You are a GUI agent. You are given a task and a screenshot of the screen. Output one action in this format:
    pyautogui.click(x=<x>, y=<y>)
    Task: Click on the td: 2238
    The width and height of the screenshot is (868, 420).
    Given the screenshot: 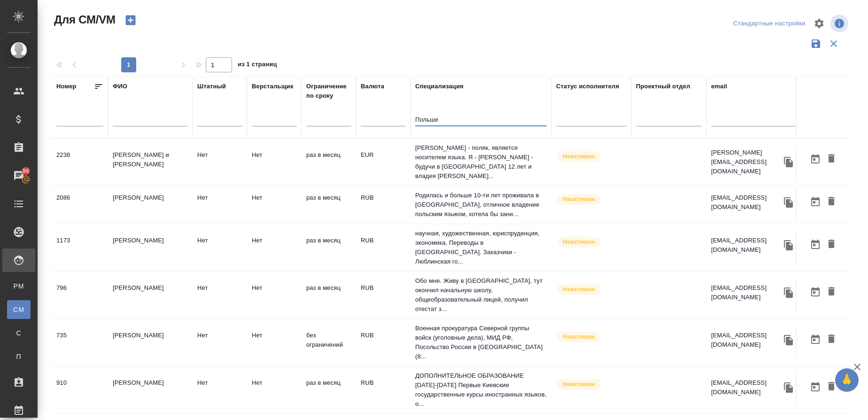 What is the action you would take?
    pyautogui.click(x=79, y=162)
    